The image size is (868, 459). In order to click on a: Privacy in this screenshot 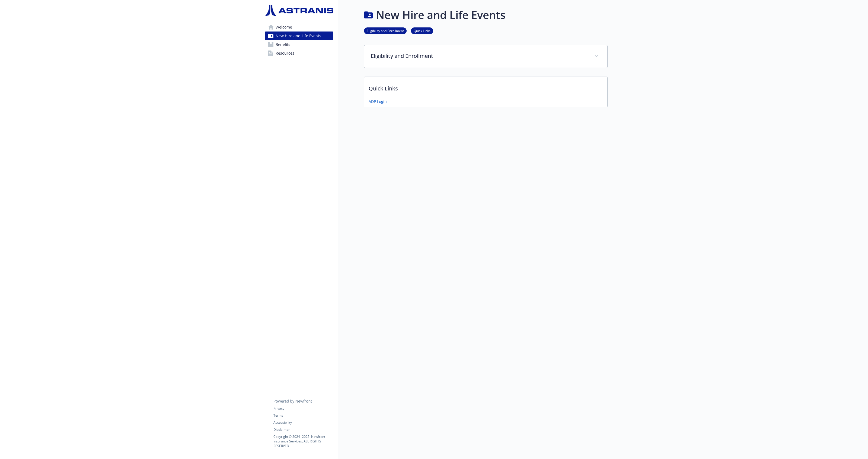, I will do `click(304, 408)`.